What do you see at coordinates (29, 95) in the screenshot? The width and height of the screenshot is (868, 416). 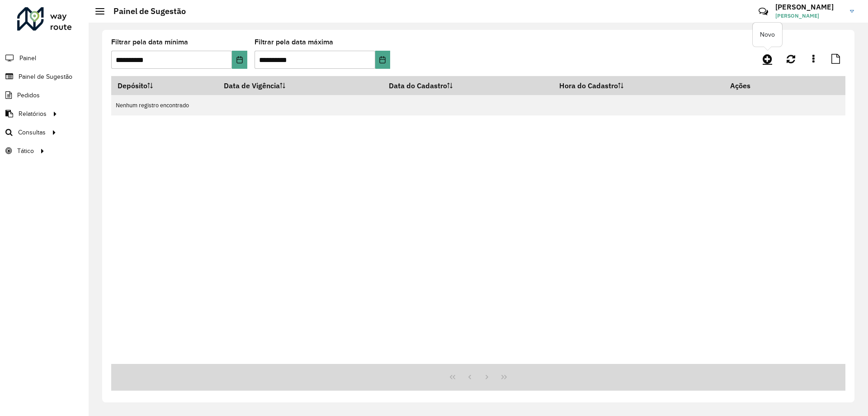 I see `span: Pedidos` at bounding box center [29, 95].